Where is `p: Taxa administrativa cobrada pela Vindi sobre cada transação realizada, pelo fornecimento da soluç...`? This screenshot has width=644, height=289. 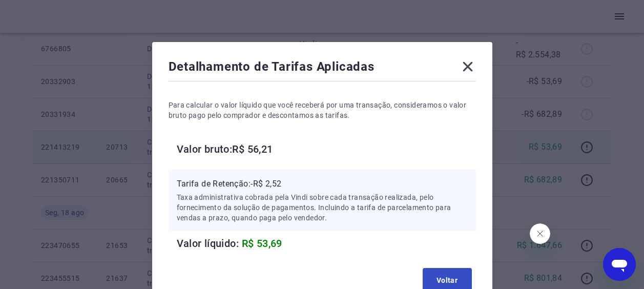
p: Taxa administrativa cobrada pela Vindi sobre cada transação realizada, pelo fornecimento da soluç... is located at coordinates (322, 208).